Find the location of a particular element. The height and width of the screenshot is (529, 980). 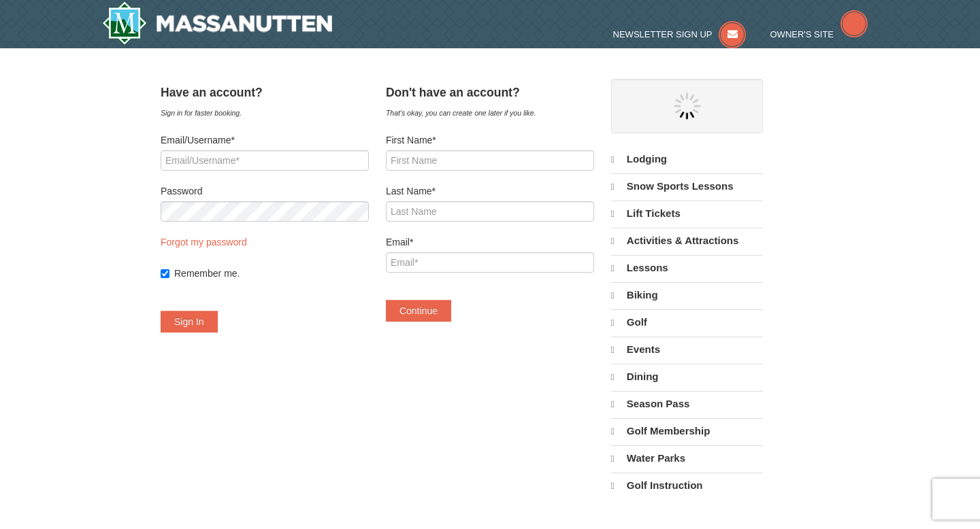

img: wait gif is located at coordinates (687, 106).